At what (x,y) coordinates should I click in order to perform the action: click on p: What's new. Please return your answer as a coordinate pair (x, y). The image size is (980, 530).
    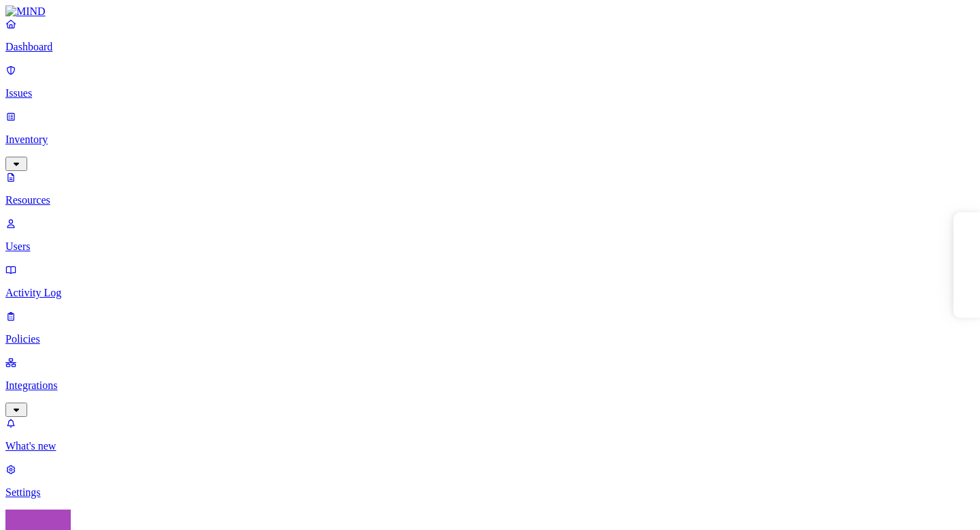
    Looking at the image, I should click on (490, 446).